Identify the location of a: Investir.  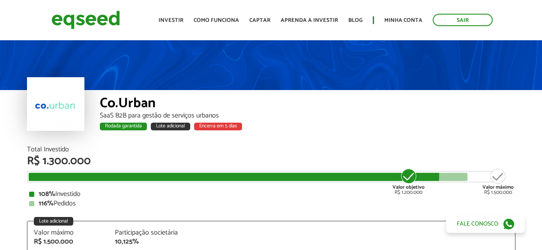
(171, 20).